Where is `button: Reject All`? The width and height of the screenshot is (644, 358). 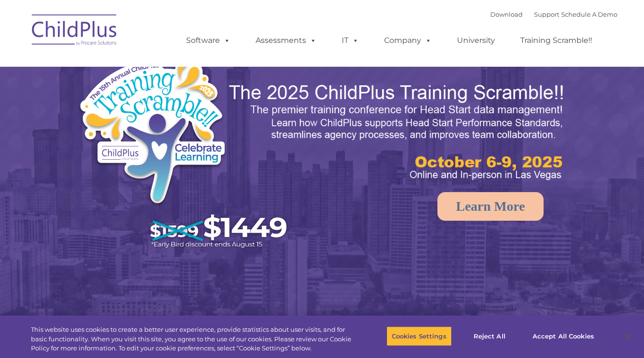 button: Reject All is located at coordinates (489, 336).